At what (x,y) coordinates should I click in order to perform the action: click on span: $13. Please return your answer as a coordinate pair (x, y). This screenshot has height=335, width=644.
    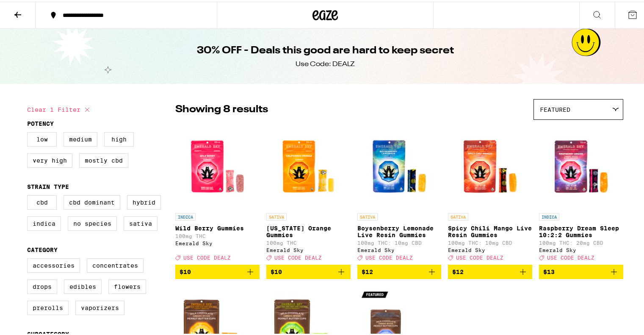
    Looking at the image, I should click on (549, 270).